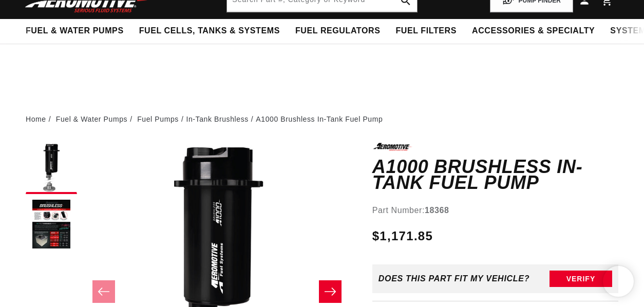 The width and height of the screenshot is (644, 307). Describe the element at coordinates (337, 31) in the screenshot. I see `span: Fuel Regulators` at that location.